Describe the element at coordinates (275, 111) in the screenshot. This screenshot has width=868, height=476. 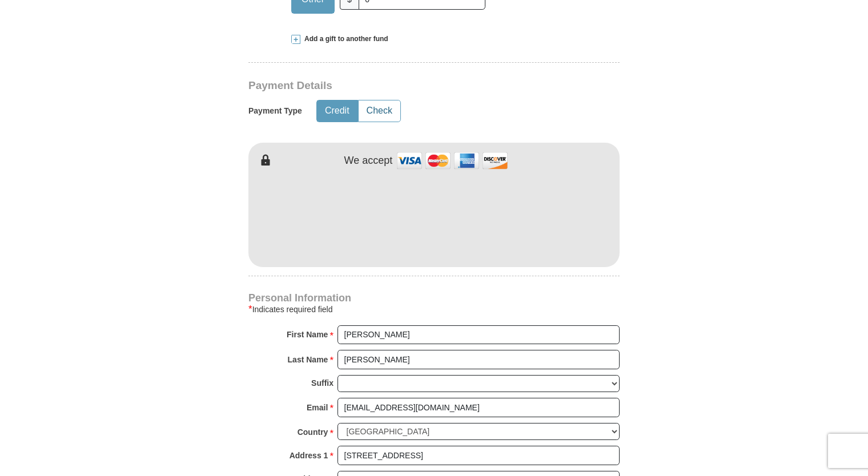
I see `h5: Payment Type` at that location.